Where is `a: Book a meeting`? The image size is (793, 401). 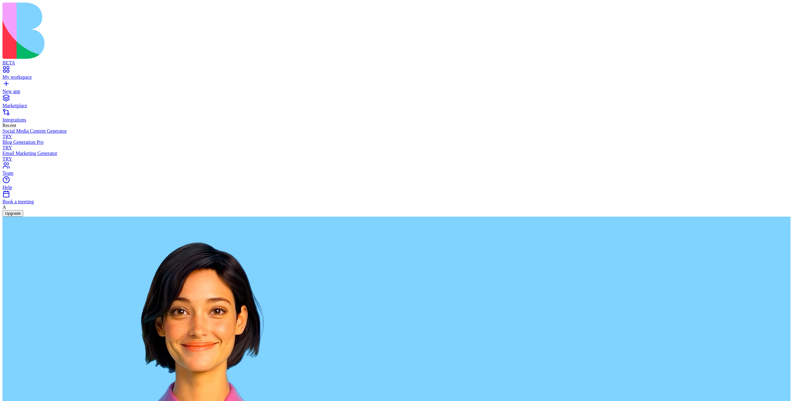
a: Book a meeting is located at coordinates (397, 199).